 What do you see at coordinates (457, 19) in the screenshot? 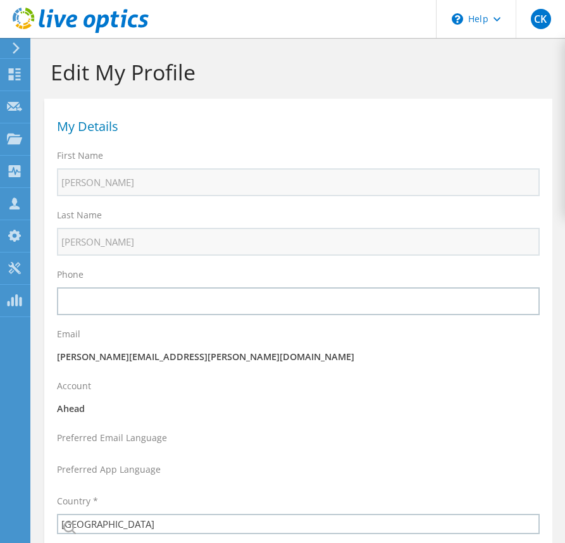
I see `svg: \n` at bounding box center [457, 19].